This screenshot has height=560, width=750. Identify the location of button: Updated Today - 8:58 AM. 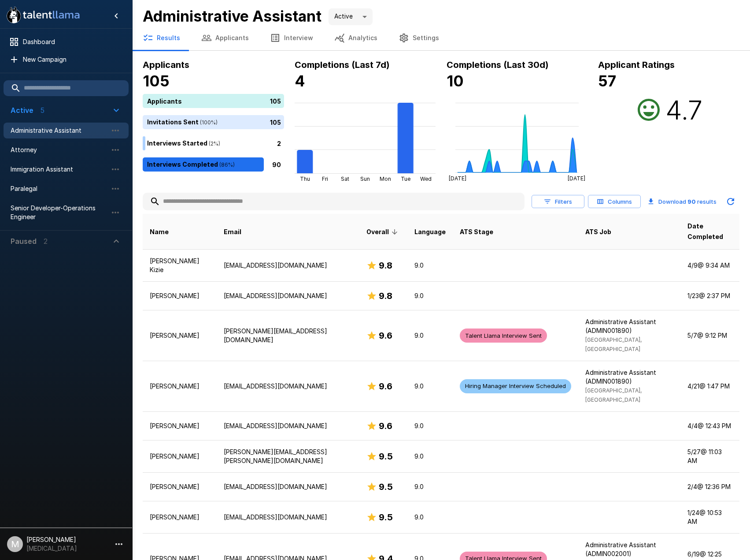
(731, 202).